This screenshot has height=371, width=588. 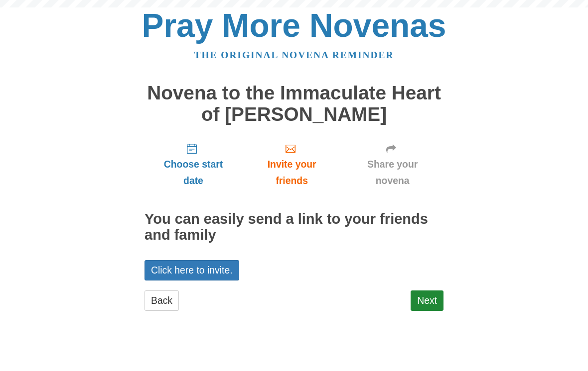 I want to click on span: Choose start date, so click(x=193, y=172).